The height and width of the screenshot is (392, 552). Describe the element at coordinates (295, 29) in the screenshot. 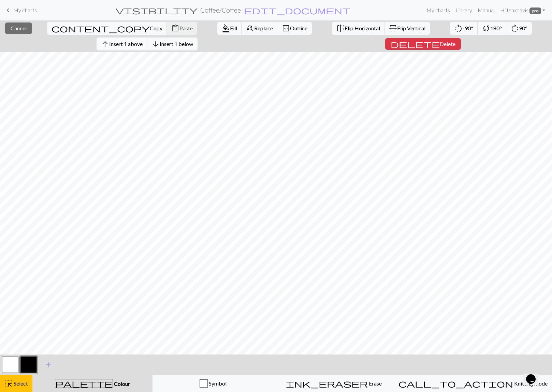

I see `button: Outline` at that location.